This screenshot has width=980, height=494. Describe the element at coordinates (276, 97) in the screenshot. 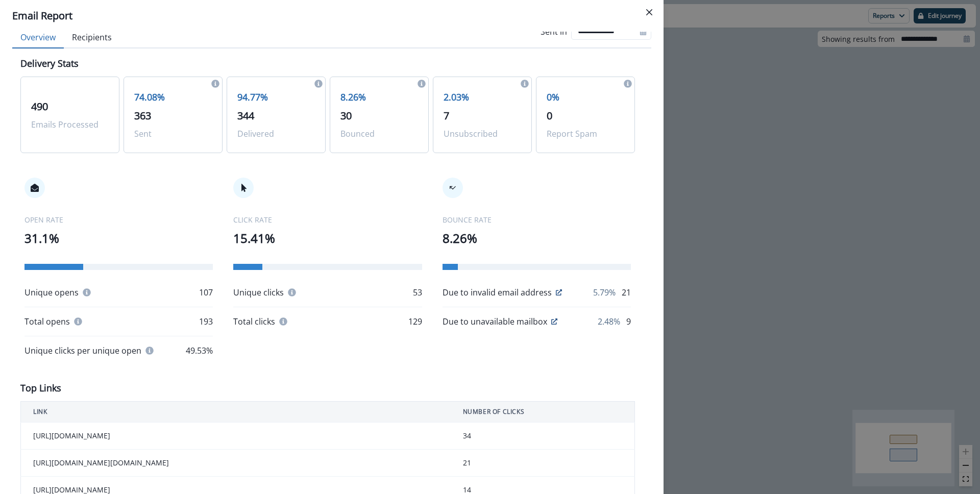

I see `p: 94.77%` at that location.